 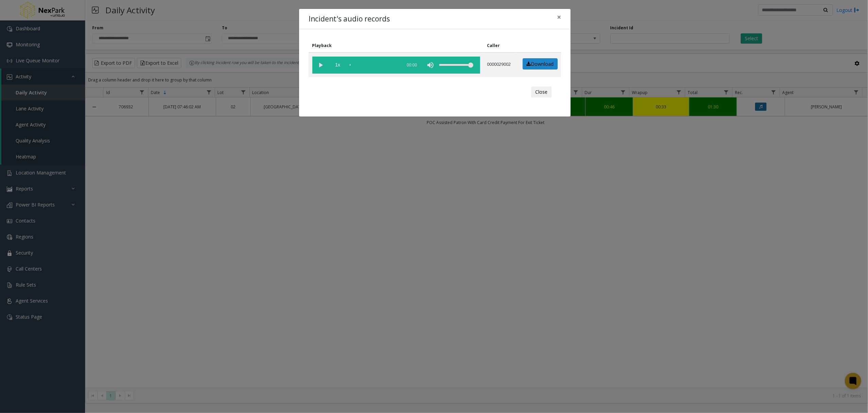 What do you see at coordinates (349, 19) in the screenshot?
I see `h4: Incident's audio records` at bounding box center [349, 19].